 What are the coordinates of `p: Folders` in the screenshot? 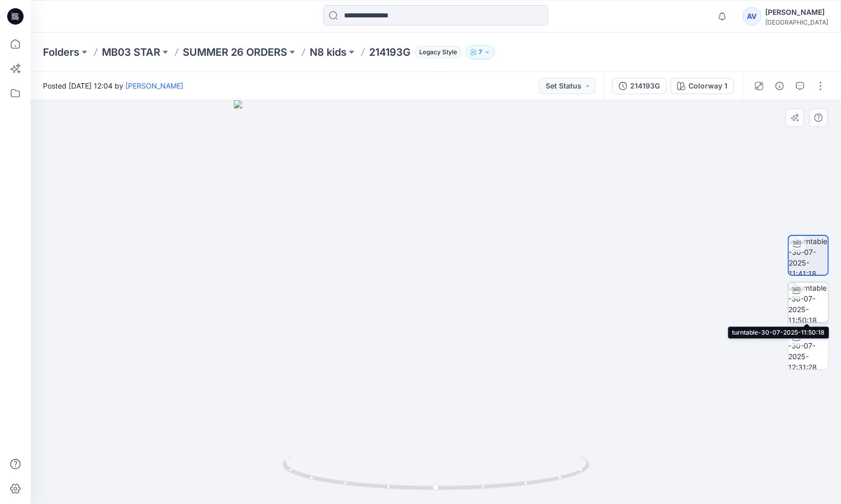 It's located at (61, 52).